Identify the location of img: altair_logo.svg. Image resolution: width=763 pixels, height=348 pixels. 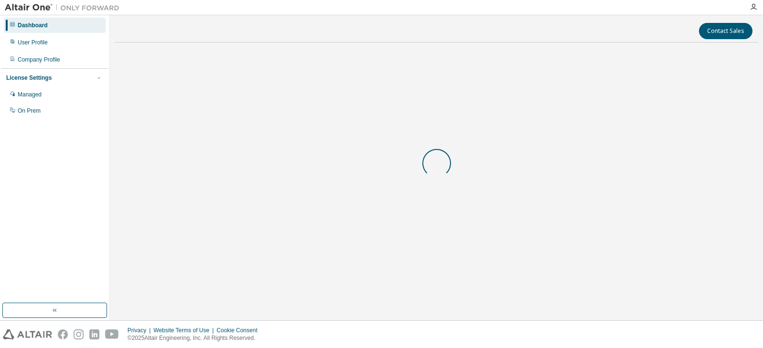
(27, 335).